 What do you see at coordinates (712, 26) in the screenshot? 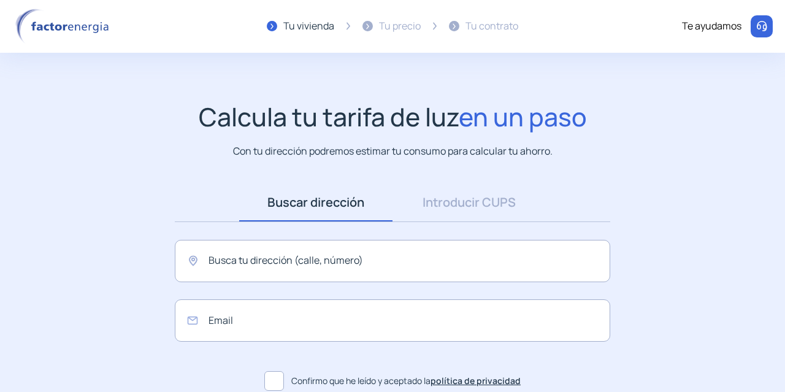
I see `div: Te ayudamos` at bounding box center [712, 26].